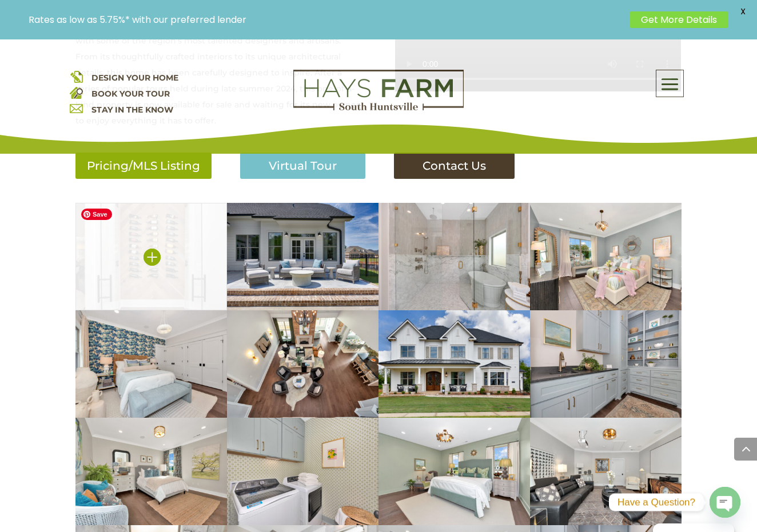 Image resolution: width=757 pixels, height=532 pixels. I want to click on a: Get More Details, so click(679, 20).